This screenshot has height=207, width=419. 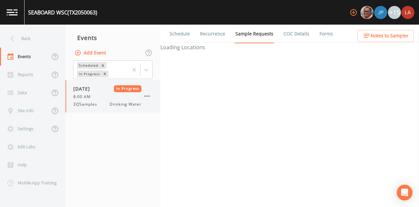 I want to click on span: Notes to Sampler, so click(x=390, y=36).